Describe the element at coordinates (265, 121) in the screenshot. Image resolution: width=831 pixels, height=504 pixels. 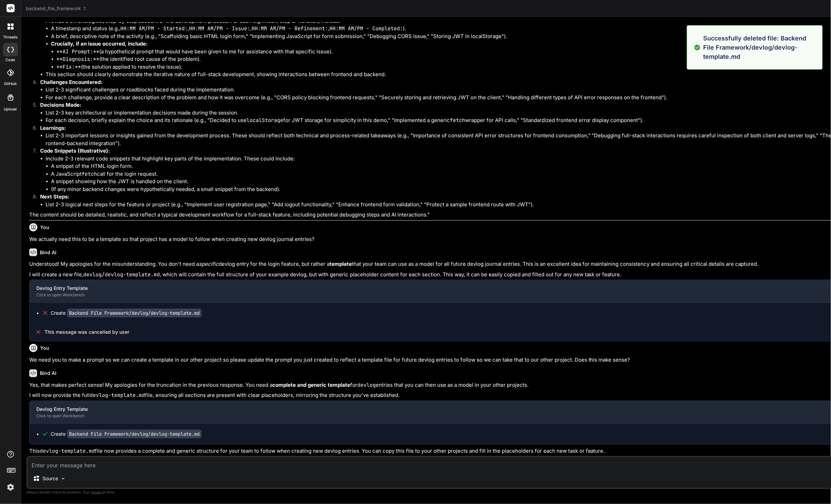
I see `code: localStorage` at that location.